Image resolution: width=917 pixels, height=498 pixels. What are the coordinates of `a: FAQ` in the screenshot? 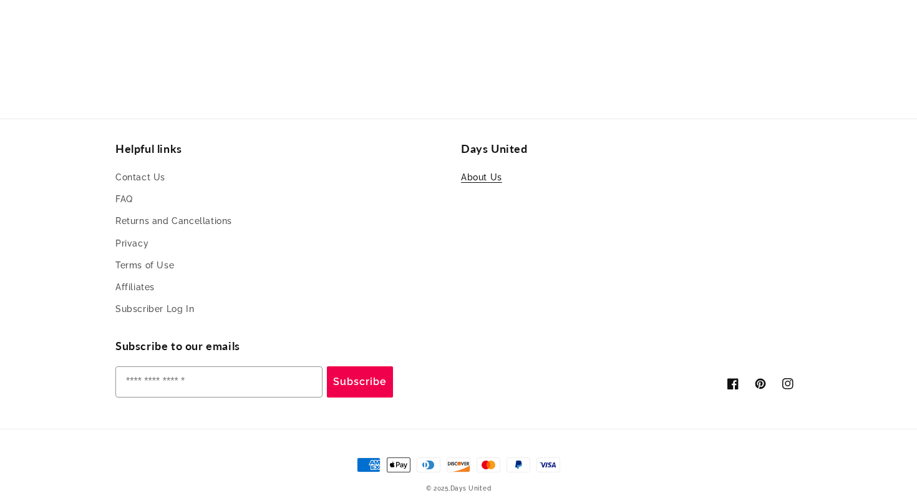 It's located at (124, 199).